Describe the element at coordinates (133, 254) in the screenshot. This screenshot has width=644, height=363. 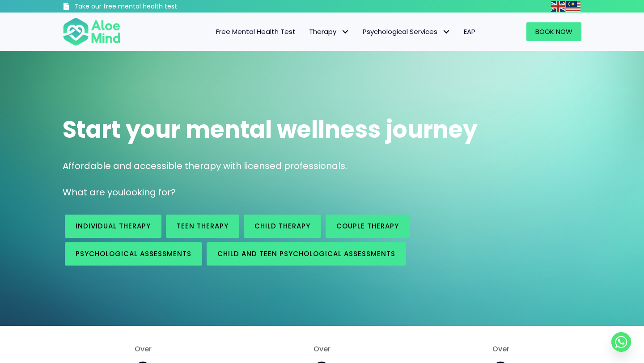
I see `span: Psychological assessments` at that location.